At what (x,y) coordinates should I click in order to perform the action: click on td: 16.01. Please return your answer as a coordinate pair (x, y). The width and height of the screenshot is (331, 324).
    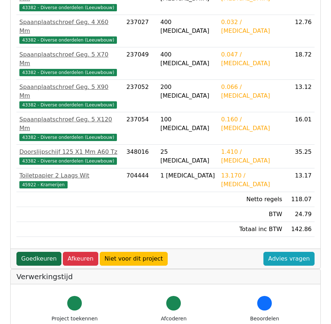
    Looking at the image, I should click on (299, 128).